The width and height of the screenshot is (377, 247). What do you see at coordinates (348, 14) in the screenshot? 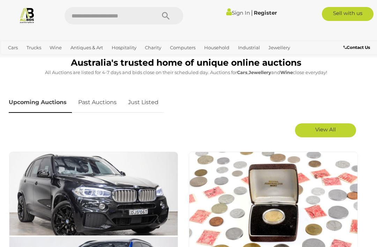
I see `a: Sell with us` at bounding box center [348, 14].